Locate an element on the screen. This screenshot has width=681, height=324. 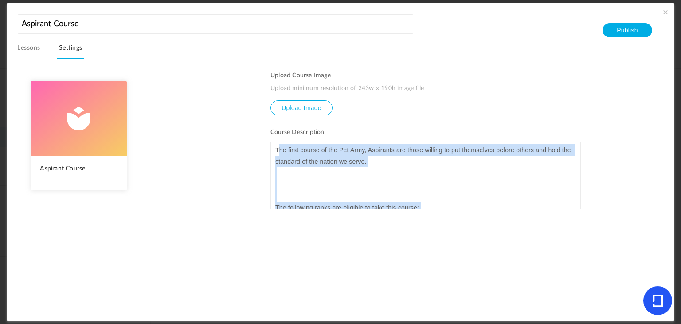
p: The following ranks are eligible to take this course: is located at coordinates (426, 207).